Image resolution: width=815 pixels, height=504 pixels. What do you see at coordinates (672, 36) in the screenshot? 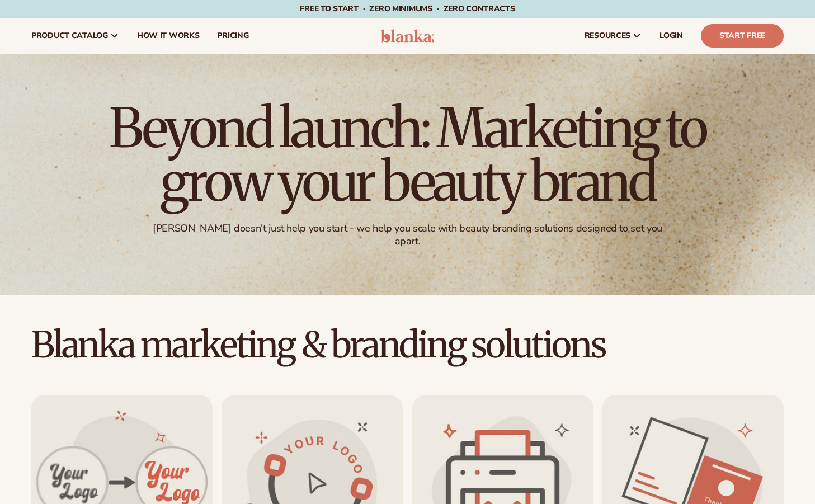
I see `a: LOGIN` at bounding box center [672, 36].